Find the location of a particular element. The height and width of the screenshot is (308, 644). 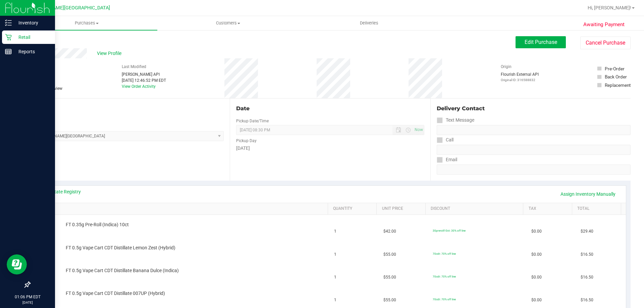

inline-svg: Inventory is located at coordinates (8, 23).